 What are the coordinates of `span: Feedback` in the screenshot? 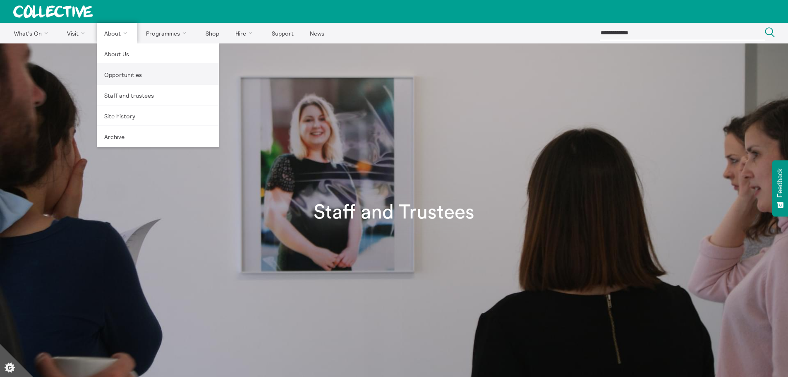 It's located at (780, 183).